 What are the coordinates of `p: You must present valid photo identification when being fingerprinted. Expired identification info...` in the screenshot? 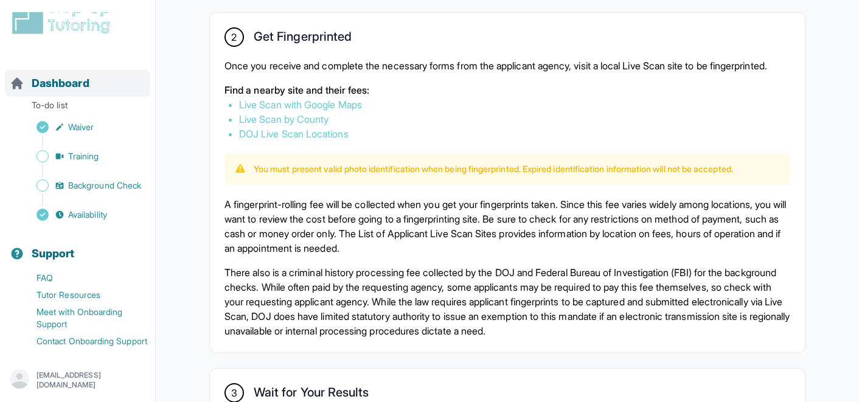 It's located at (493, 169).